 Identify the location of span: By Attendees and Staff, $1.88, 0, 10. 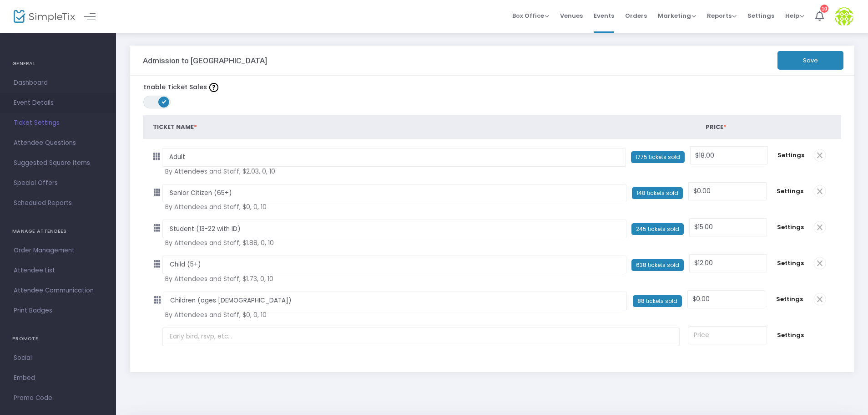
(370, 243).